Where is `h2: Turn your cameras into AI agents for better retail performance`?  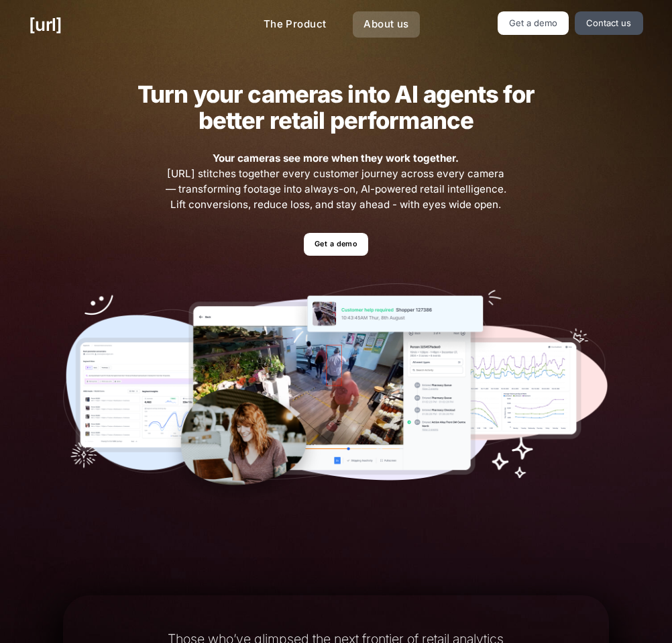 h2: Turn your cameras into AI agents for better retail performance is located at coordinates (336, 108).